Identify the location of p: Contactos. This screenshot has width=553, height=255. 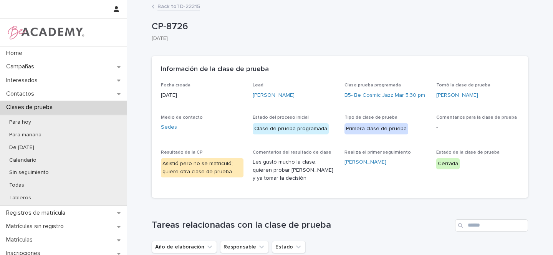
(22, 94).